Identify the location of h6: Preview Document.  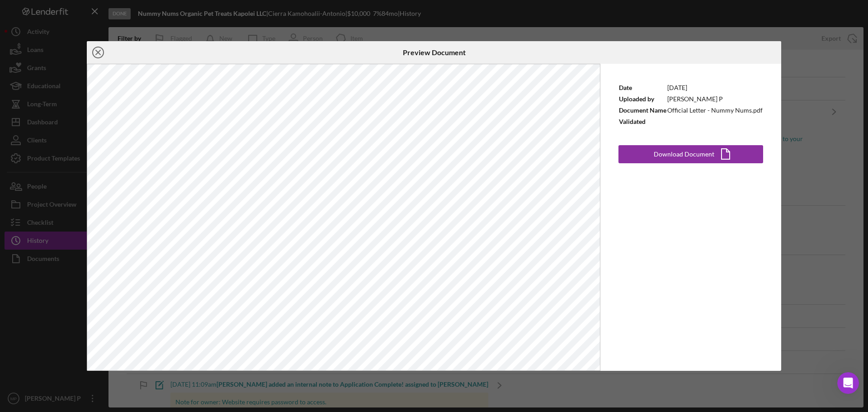
(434, 53).